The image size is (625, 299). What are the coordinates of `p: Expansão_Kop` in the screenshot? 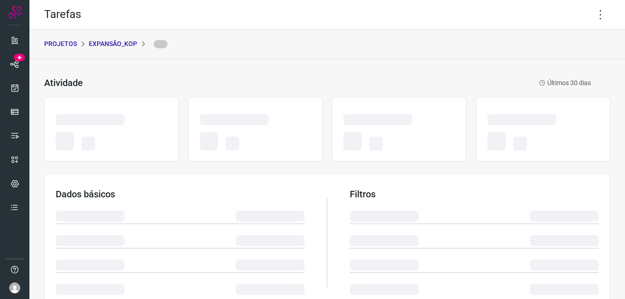 It's located at (113, 44).